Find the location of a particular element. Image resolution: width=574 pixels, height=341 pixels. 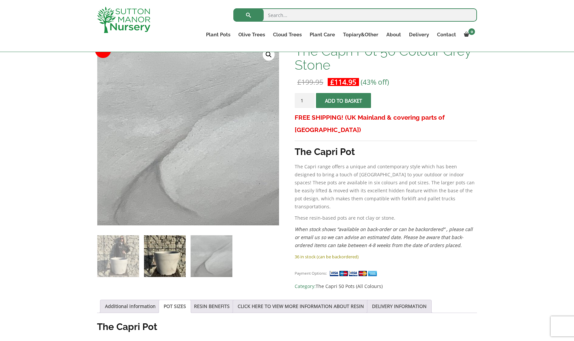

a: View full-screen image gallery is located at coordinates (269, 55).